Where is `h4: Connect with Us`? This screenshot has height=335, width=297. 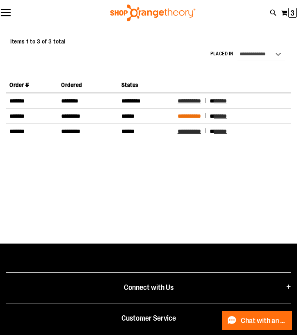 h4: Connect with Us is located at coordinates (148, 288).